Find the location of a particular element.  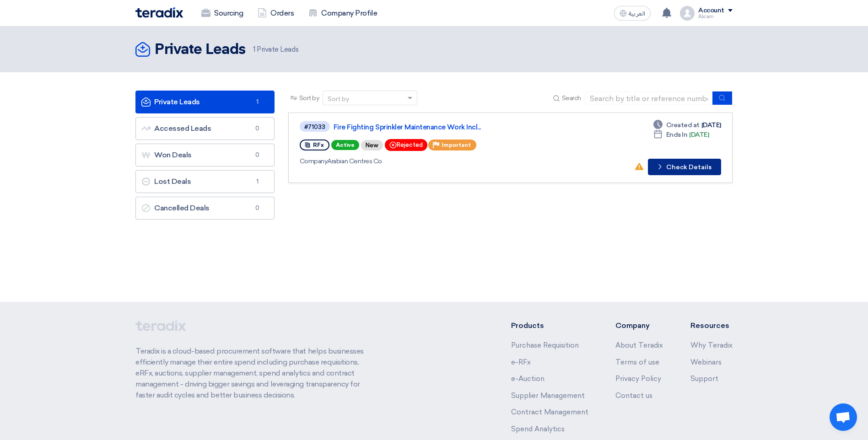

span: Created at is located at coordinates (683, 125).